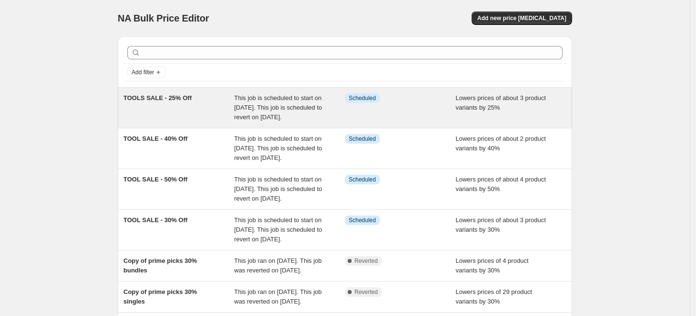 This screenshot has height=316, width=696. Describe the element at coordinates (501, 184) in the screenshot. I see `span: Lowers prices of about 4 product variants by 50%` at that location.